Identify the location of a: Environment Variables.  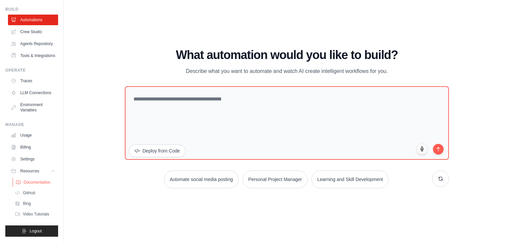
(33, 108).